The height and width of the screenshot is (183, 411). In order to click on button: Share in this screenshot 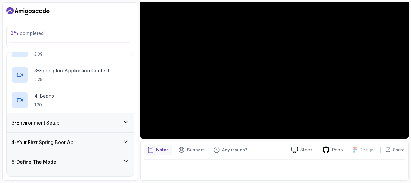, I will do `click(393, 150)`.